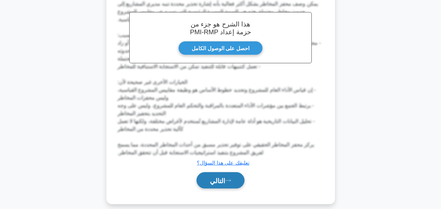 The width and height of the screenshot is (441, 209). What do you see at coordinates (216, 125) in the screenshot?
I see `font: - تحليل البيانات التاريخية هو أداة عامة لإدارة المشاريع تُستخدم لأغراض مختلفة، ولكنها لا تعمل كآل...` at bounding box center [216, 125].